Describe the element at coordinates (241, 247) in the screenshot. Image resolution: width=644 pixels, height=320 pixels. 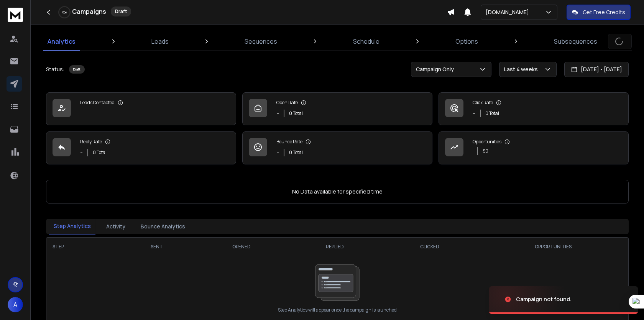
I see `th: OPENED` at that location.